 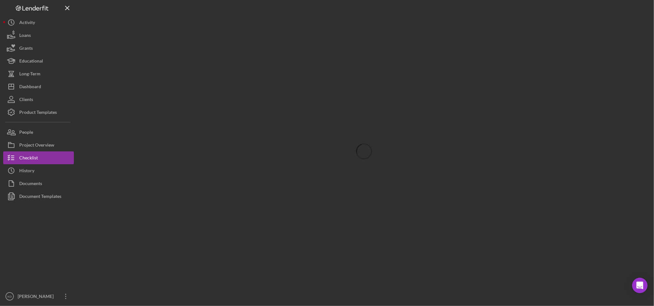 I want to click on button: People, so click(x=39, y=132).